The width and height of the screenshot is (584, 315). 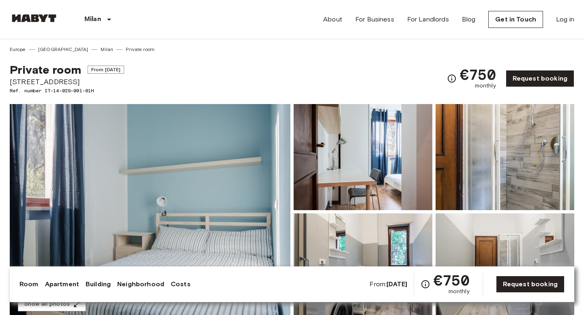 What do you see at coordinates (29, 285) in the screenshot?
I see `a: Room` at bounding box center [29, 285].